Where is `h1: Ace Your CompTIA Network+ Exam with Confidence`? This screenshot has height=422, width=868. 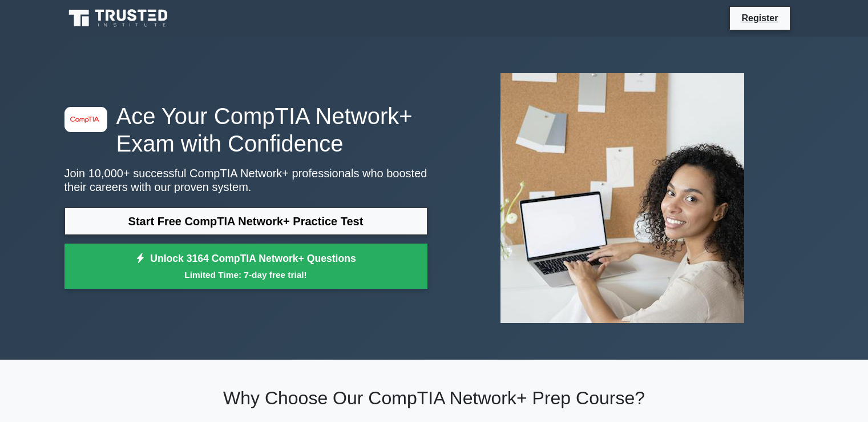 h1: Ace Your CompTIA Network+ Exam with Confidence is located at coordinates (246, 130).